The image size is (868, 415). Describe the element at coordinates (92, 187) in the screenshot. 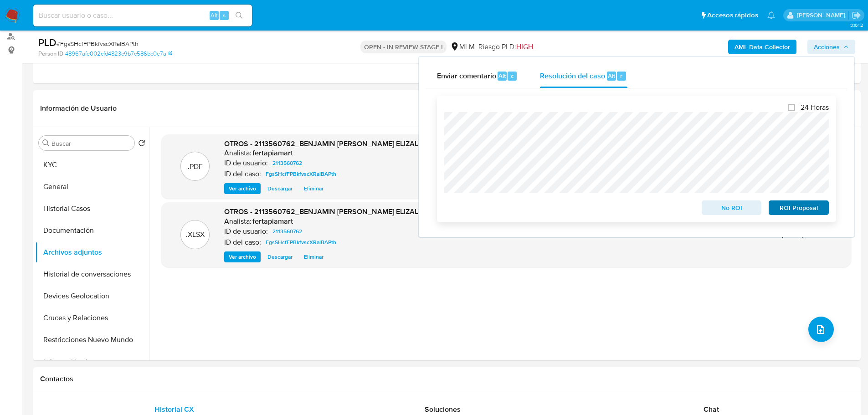

I see `button: General` at that location.